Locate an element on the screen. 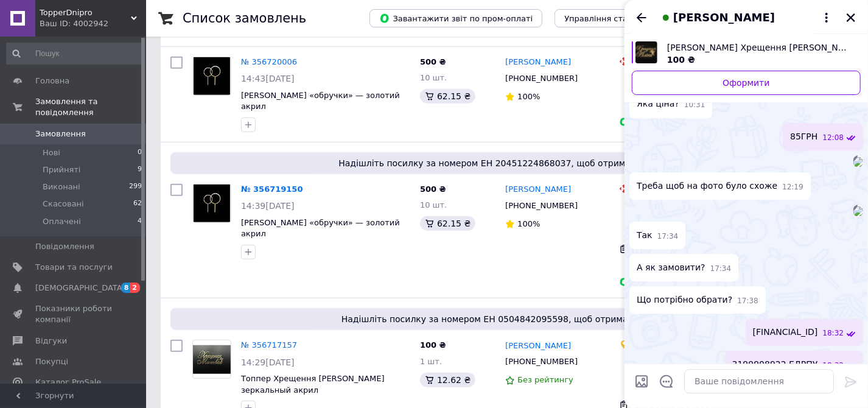 The width and height of the screenshot is (868, 408). a: Переглянути товар is located at coordinates (746, 53).